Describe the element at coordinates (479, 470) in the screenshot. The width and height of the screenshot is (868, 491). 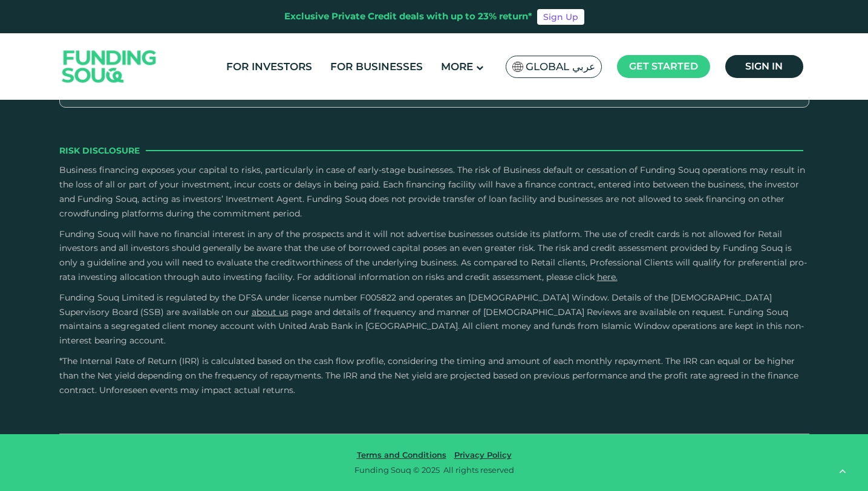
I see `span: All rights reserved` at that location.